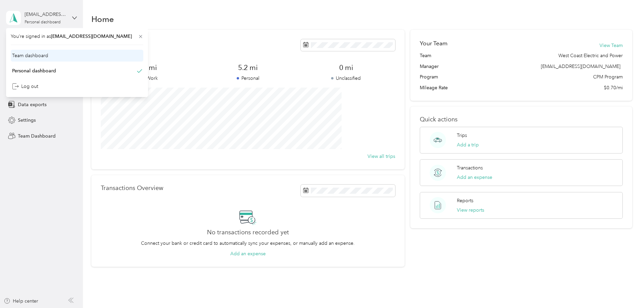  What do you see at coordinates (465, 200) in the screenshot?
I see `p: Reports` at bounding box center [465, 200].